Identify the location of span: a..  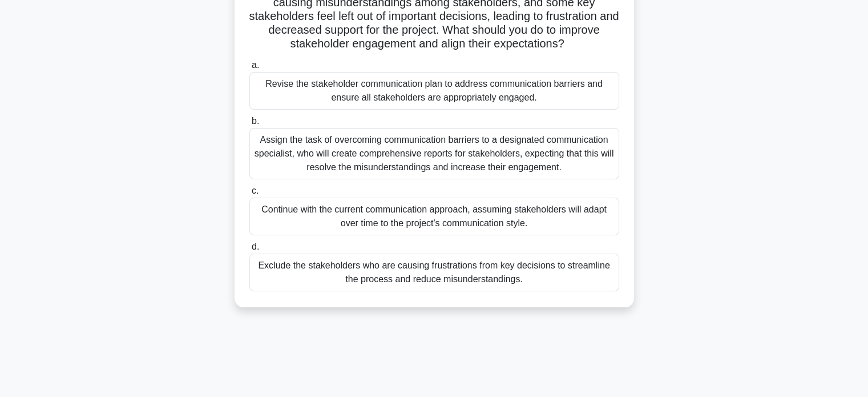
(255, 65).